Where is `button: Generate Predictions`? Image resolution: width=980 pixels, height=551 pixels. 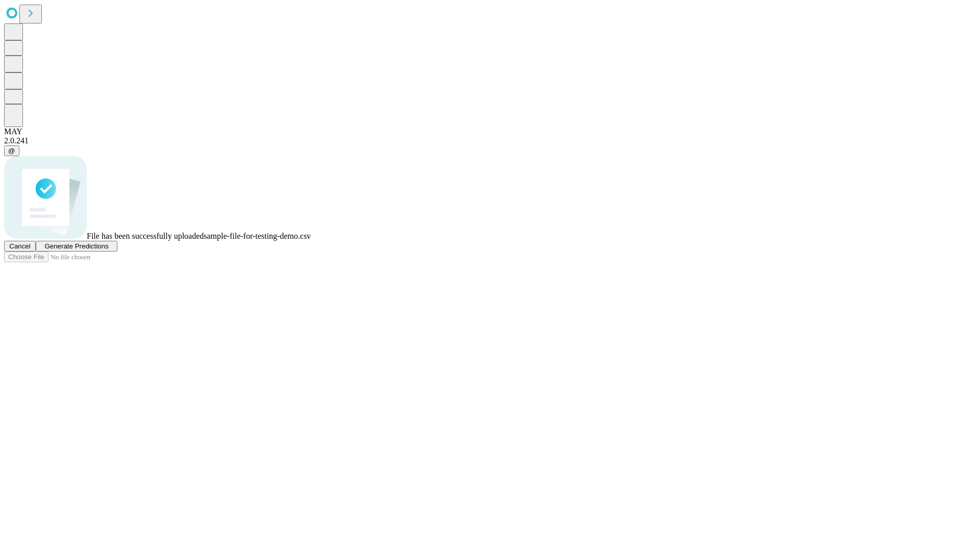
button: Generate Predictions is located at coordinates (77, 246).